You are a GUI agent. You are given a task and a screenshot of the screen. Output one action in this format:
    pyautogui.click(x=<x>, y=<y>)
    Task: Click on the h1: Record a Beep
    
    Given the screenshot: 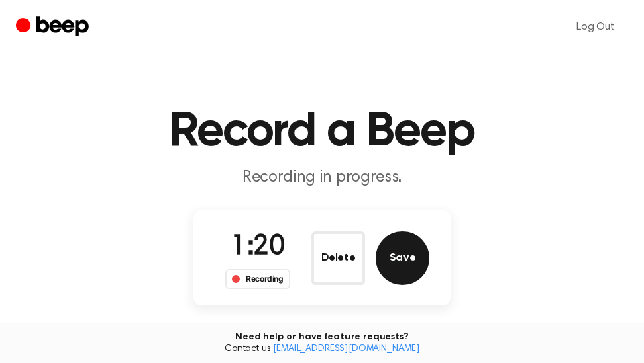 What is the action you would take?
    pyautogui.click(x=322, y=132)
    